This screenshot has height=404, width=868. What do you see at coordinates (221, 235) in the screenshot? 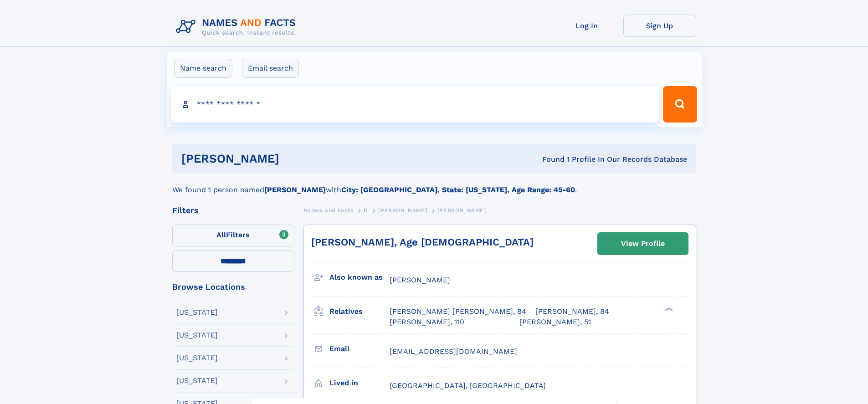
I see `span: All` at bounding box center [221, 235].